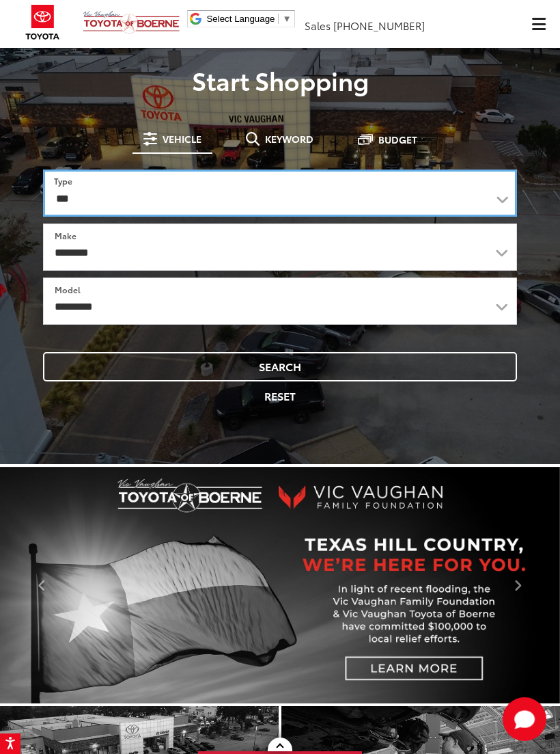 The image size is (560, 754). Describe the element at coordinates (525, 719) in the screenshot. I see `svg: Start Chat` at that location.